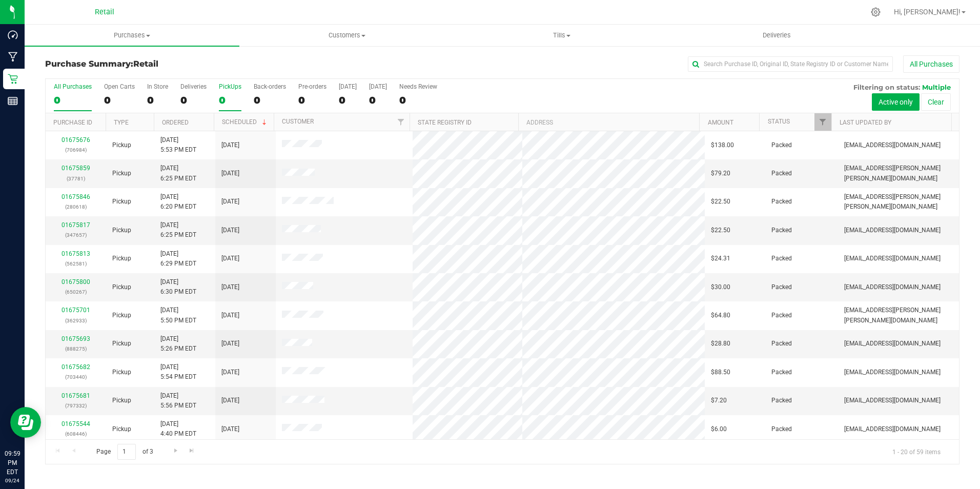 Image resolution: width=980 pixels, height=489 pixels. Describe the element at coordinates (876, 12) in the screenshot. I see `div: Manage settings` at that location.